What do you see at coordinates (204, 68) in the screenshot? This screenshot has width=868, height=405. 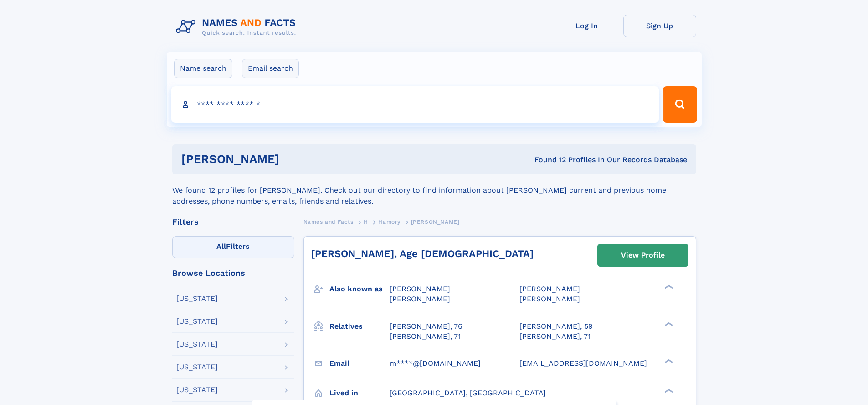 I see `label: Name search` at bounding box center [204, 68].